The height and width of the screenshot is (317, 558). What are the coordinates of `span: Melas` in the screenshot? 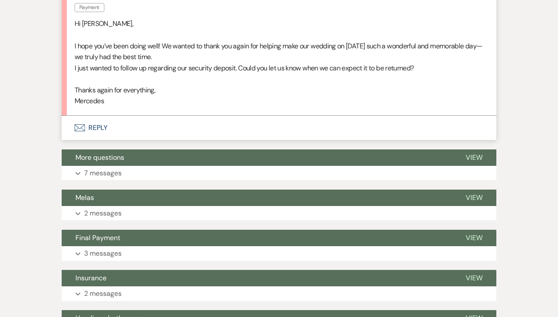 It's located at (85, 197).